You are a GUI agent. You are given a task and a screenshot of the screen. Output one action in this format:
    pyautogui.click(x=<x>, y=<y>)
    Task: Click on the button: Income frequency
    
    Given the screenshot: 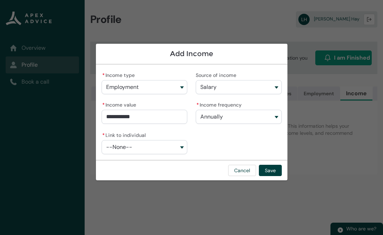 What is the action you would take?
    pyautogui.click(x=239, y=117)
    